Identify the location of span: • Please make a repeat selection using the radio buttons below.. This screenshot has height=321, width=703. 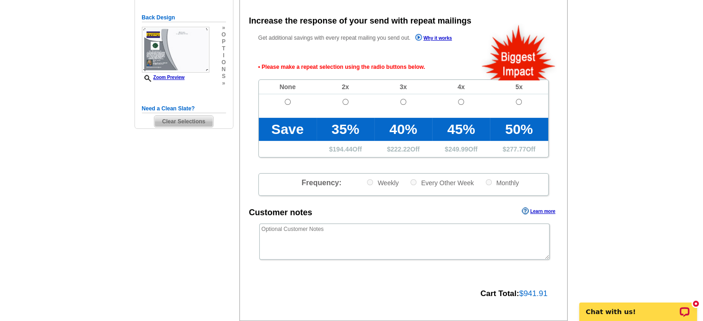
(403, 67).